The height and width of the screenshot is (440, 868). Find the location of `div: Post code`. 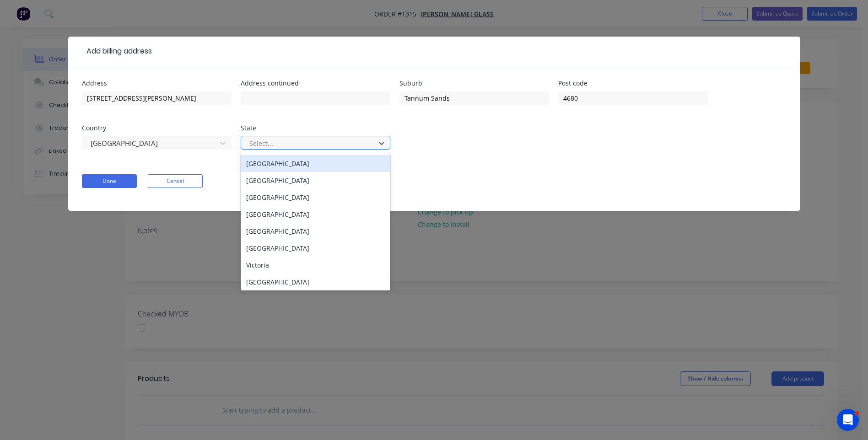

div: Post code is located at coordinates (633, 83).